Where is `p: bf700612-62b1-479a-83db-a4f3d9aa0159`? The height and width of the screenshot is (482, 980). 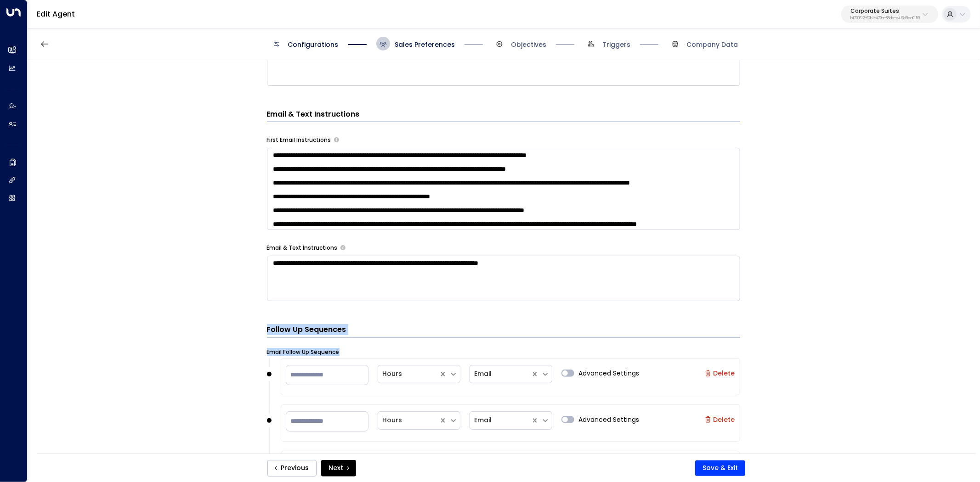 p: bf700612-62b1-479a-83db-a4f3d9aa0159 is located at coordinates (885, 18).